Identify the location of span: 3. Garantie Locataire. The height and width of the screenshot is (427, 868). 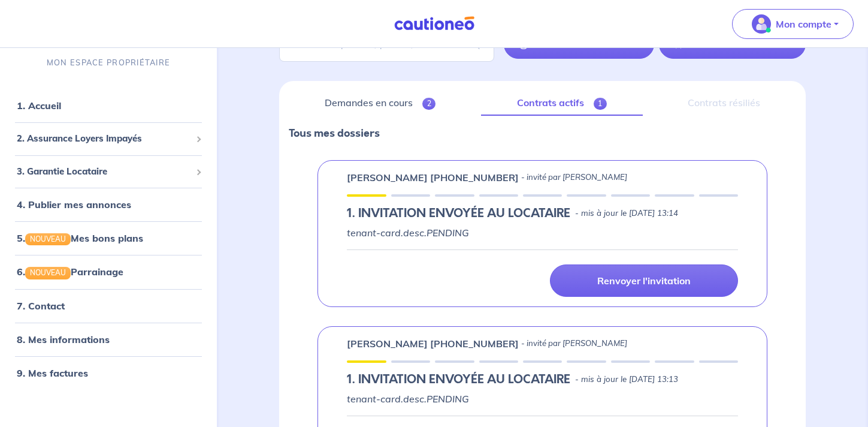
(104, 172).